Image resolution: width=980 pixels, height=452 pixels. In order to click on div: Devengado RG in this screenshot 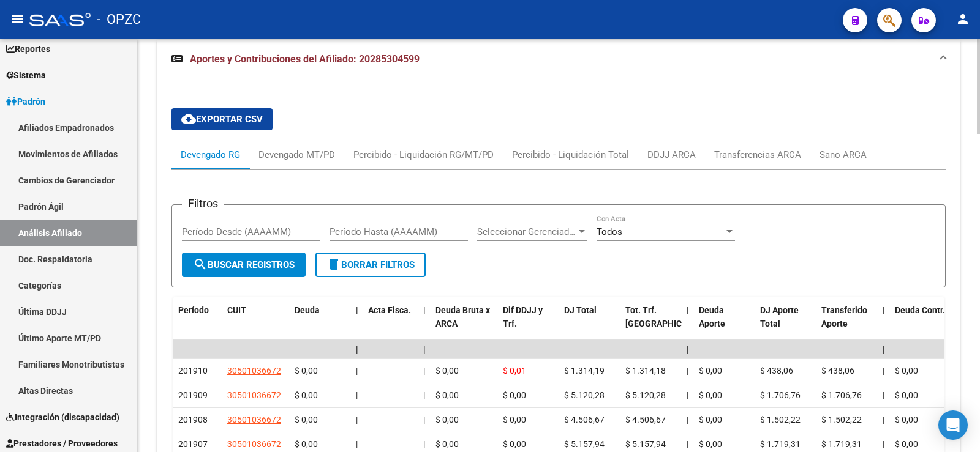, I will do `click(210, 155)`.